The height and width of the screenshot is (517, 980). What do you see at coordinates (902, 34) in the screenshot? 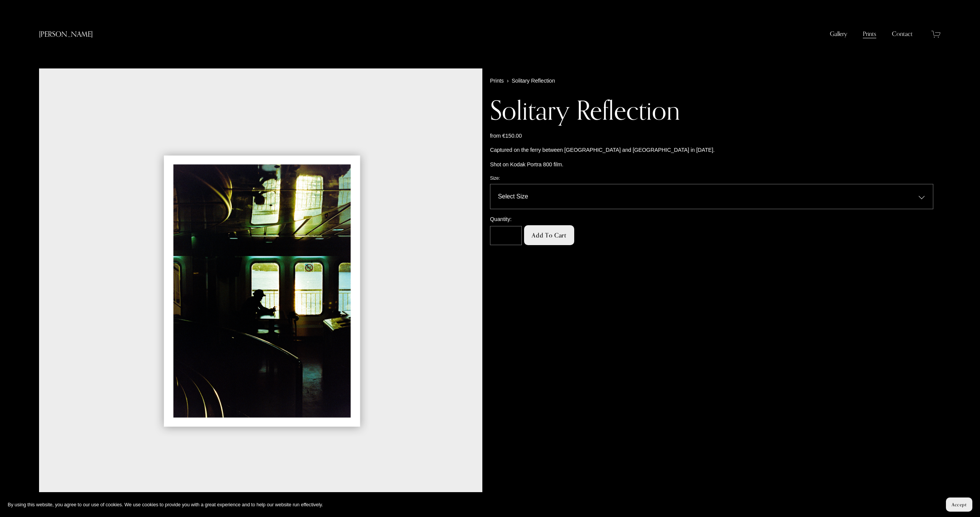
I see `a: Contact` at bounding box center [902, 34].